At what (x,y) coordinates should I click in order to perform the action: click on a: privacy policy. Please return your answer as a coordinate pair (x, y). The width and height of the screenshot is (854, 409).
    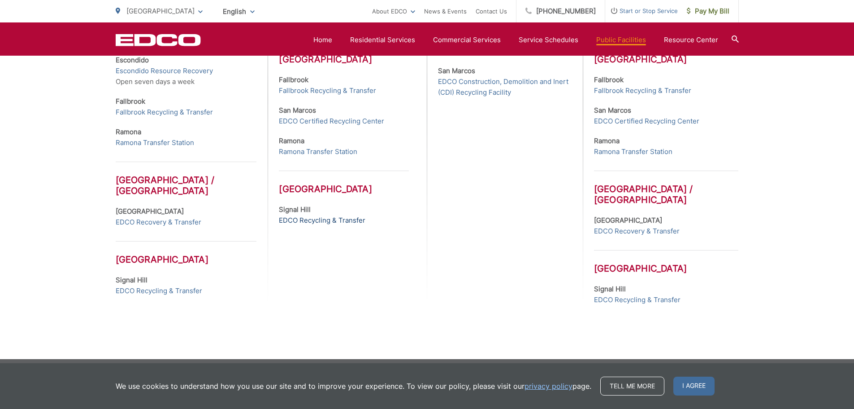
    Looking at the image, I should click on (548, 386).